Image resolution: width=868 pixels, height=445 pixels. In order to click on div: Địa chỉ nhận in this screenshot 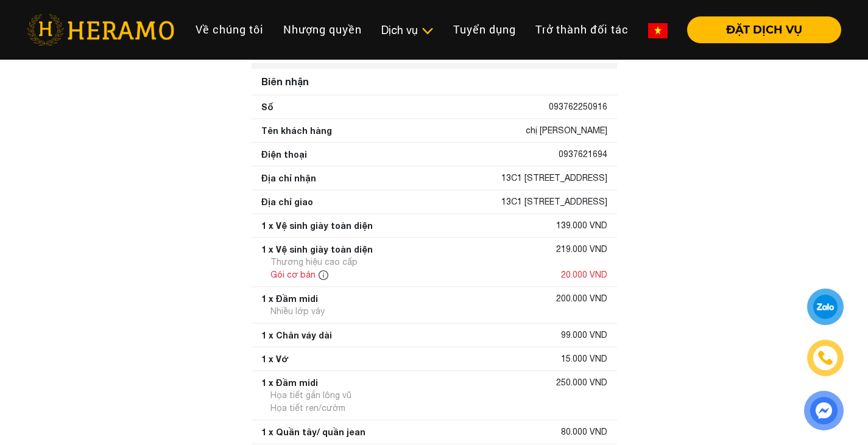, I will do `click(288, 178)`.